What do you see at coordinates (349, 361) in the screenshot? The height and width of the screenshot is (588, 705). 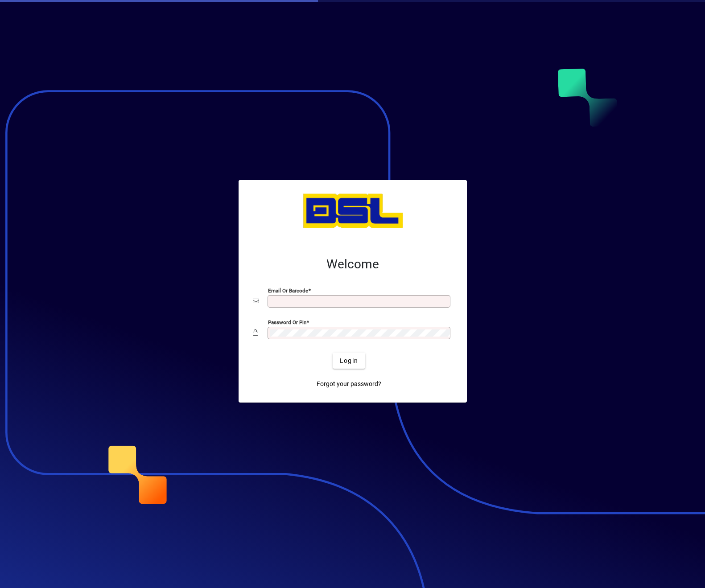 I see `button: Login` at bounding box center [349, 361].